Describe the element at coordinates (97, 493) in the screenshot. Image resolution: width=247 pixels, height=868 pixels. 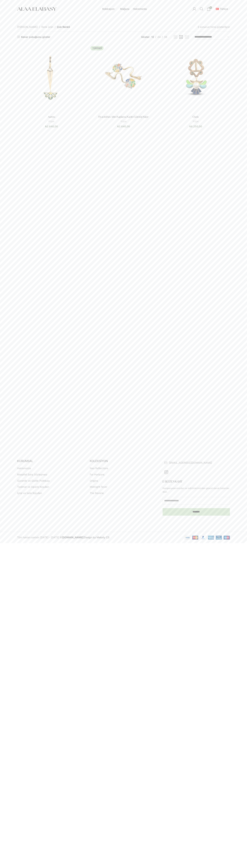
I see `a: The Reverie` at that location.